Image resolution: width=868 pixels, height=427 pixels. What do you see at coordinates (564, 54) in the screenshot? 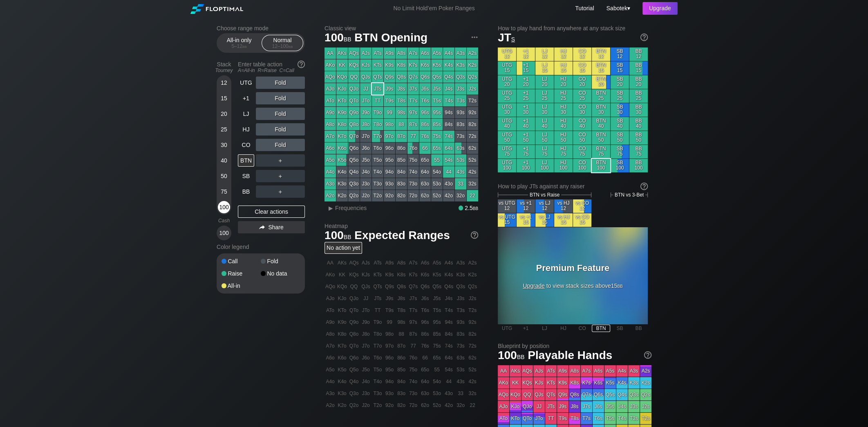
I see `div: HJ 12` at bounding box center [564, 54].